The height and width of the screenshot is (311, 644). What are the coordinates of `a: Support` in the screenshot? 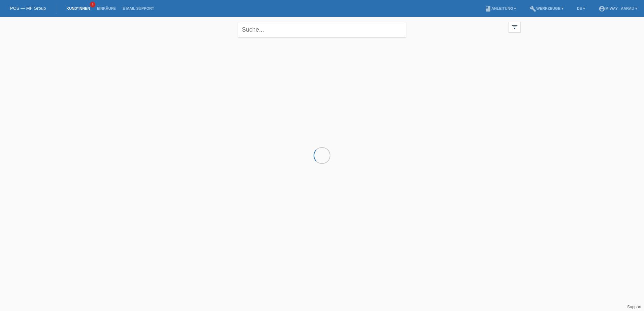 It's located at (634, 307).